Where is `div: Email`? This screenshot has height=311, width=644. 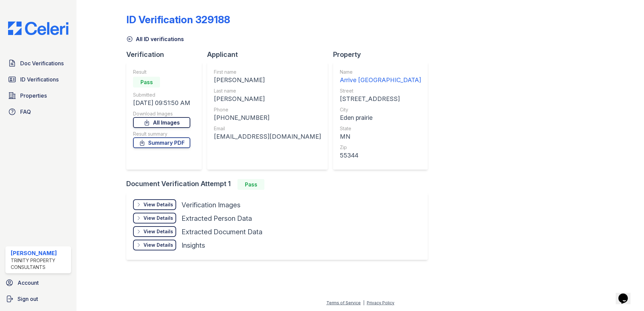 div: Email is located at coordinates (267, 129).